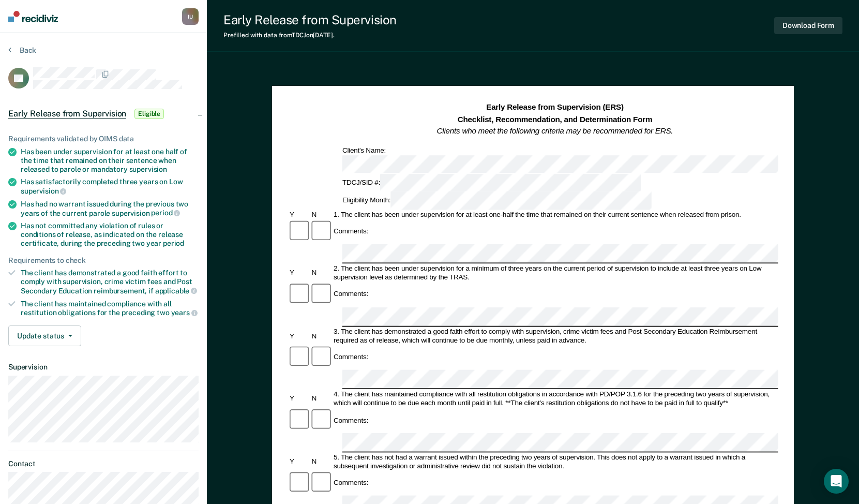 The image size is (859, 504). What do you see at coordinates (190, 16) in the screenshot?
I see `div: I U` at bounding box center [190, 16].